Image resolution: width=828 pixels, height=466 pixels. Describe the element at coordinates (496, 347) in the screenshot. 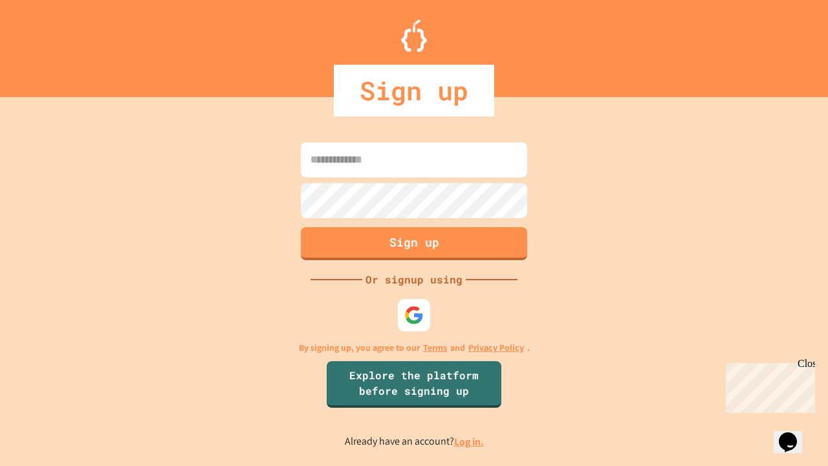

I see `a: Privacy Policy` at that location.